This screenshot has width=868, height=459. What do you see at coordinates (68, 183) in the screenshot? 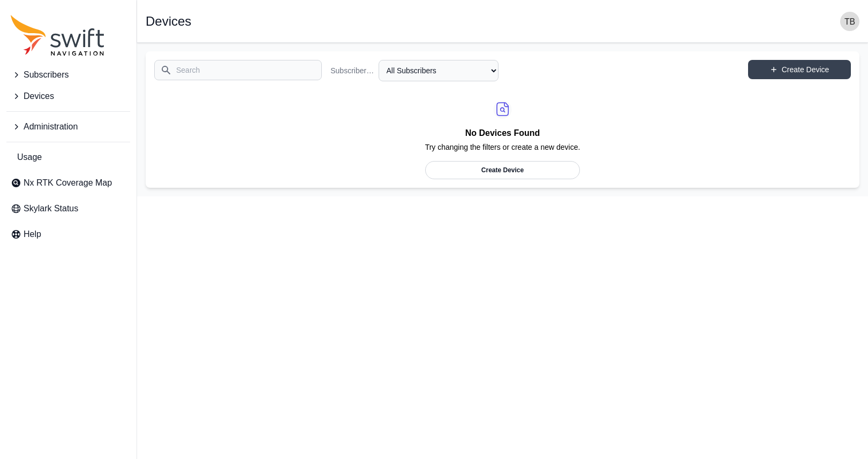
I see `a: Nx RTK Coverage Map` at bounding box center [68, 183].